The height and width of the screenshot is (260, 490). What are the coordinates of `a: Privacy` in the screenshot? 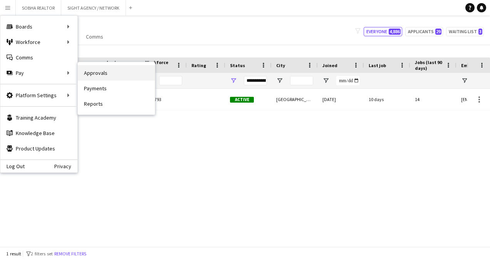 It's located at (66, 166).